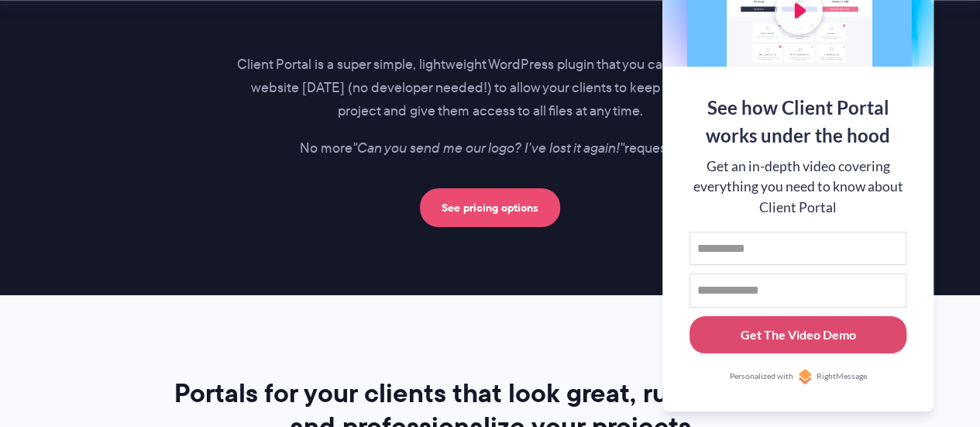 The image size is (980, 427). I want to click on div: See how Client Portal works under the hood, so click(798, 122).